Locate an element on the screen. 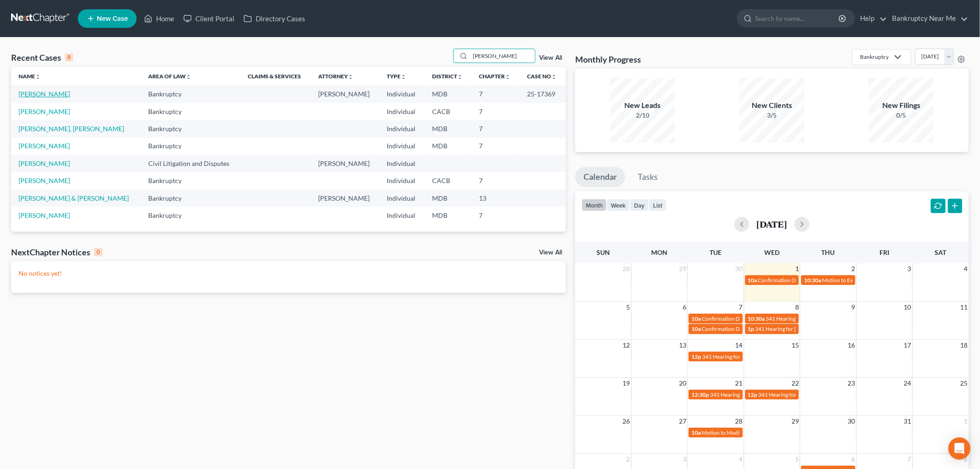 This screenshot has width=980, height=469. span: 25 is located at coordinates (964, 383).